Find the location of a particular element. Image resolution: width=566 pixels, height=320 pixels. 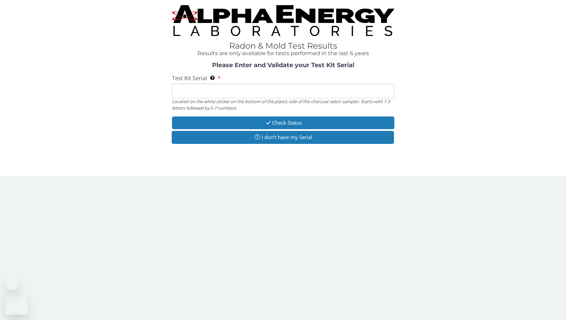

img: TightCrop.jpg is located at coordinates (283, 21).